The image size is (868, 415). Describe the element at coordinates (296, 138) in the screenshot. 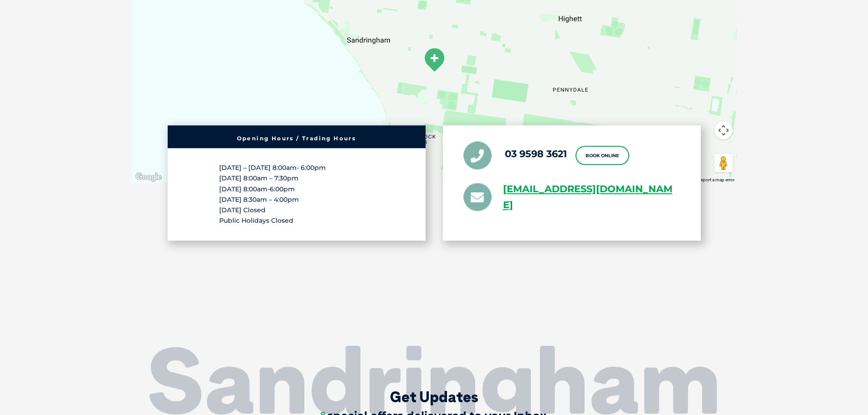

I see `h6: Opening Hours / Trading Hours` at that location.